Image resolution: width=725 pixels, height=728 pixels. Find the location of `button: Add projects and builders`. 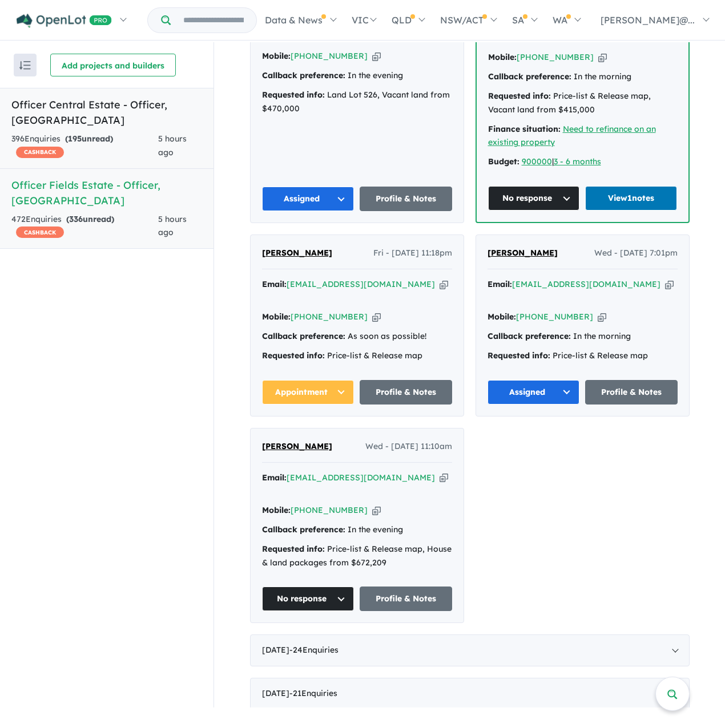

button: Add projects and builders is located at coordinates (113, 65).